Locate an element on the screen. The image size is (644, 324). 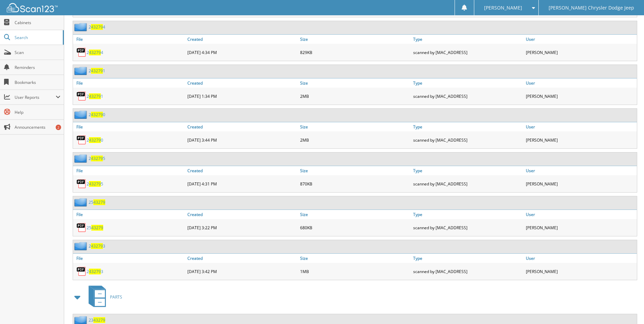
span: PARTS is located at coordinates (116, 297).